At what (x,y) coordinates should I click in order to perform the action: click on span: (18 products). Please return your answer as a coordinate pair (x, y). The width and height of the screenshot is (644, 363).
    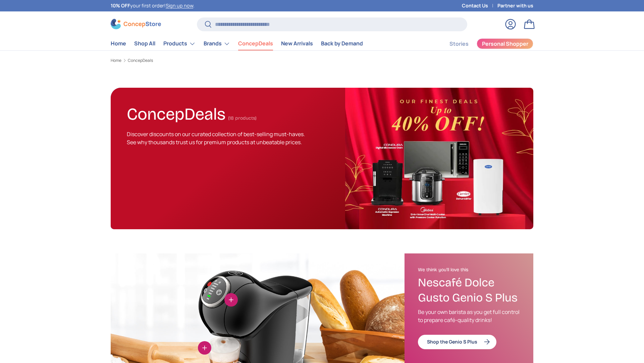
    Looking at the image, I should click on (242, 118).